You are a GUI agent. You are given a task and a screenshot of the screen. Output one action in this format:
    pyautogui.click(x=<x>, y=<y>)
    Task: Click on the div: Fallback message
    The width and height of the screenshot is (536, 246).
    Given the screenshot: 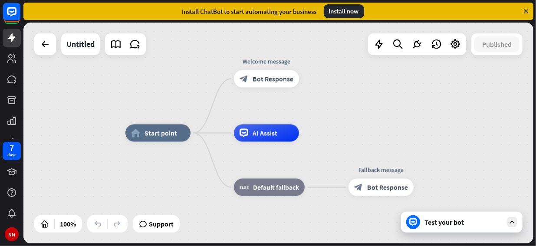 What is the action you would take?
    pyautogui.click(x=381, y=170)
    